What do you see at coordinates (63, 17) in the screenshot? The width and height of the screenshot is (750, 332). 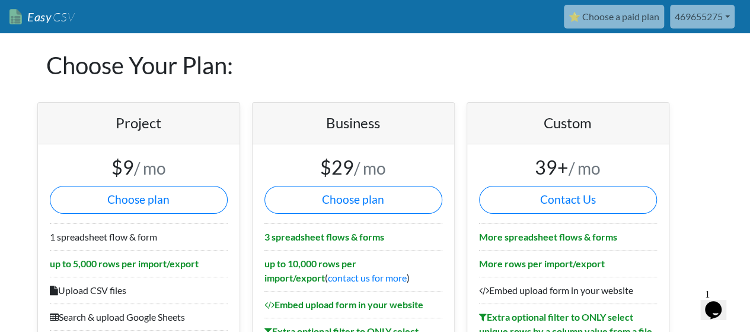 I see `span: CSV` at bounding box center [63, 17].